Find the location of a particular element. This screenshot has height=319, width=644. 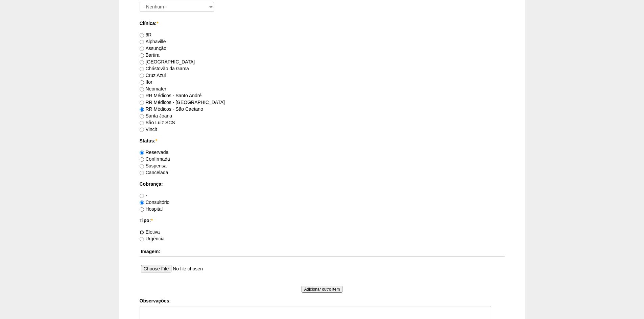

label: Tipo: is located at coordinates (322, 221).